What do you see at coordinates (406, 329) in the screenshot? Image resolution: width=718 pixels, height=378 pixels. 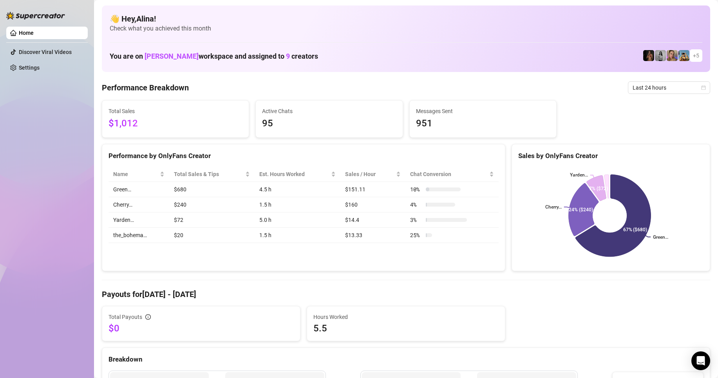 I see `span: 5.5` at bounding box center [406, 329].